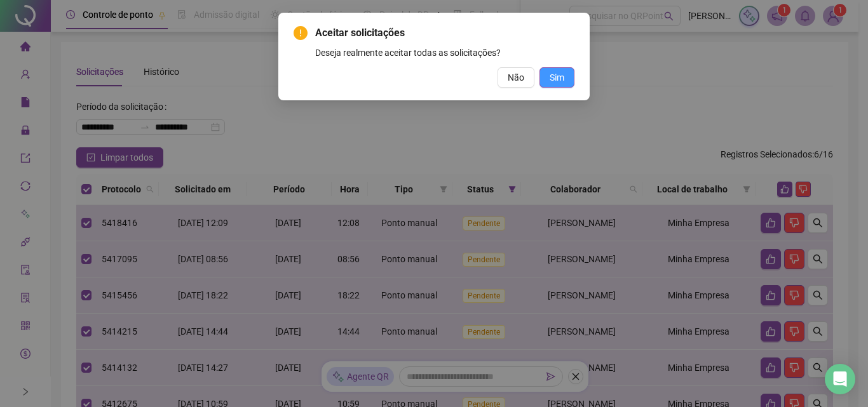 The height and width of the screenshot is (407, 868). What do you see at coordinates (557, 77) in the screenshot?
I see `button: Sim` at bounding box center [557, 77].